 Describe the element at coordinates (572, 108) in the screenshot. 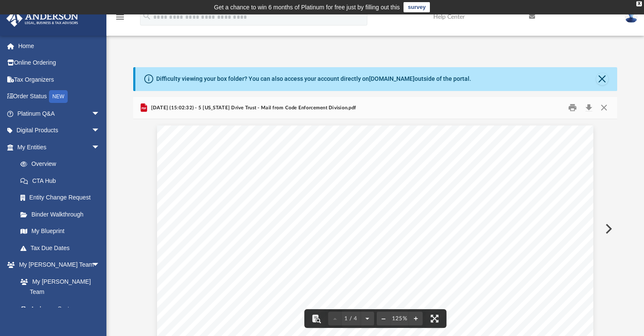

I see `button: Print` at that location.